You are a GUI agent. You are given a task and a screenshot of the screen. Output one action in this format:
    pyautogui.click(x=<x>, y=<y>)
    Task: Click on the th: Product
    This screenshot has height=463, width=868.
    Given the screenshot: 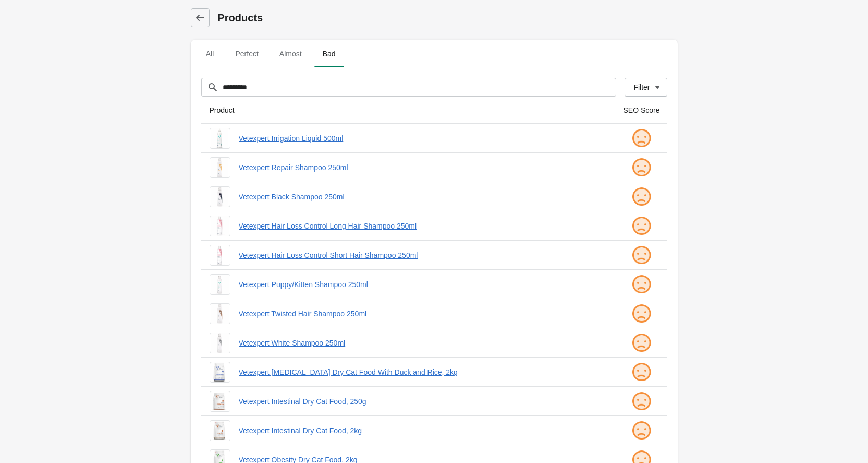 What is the action you would take?
    pyautogui.click(x=408, y=110)
    